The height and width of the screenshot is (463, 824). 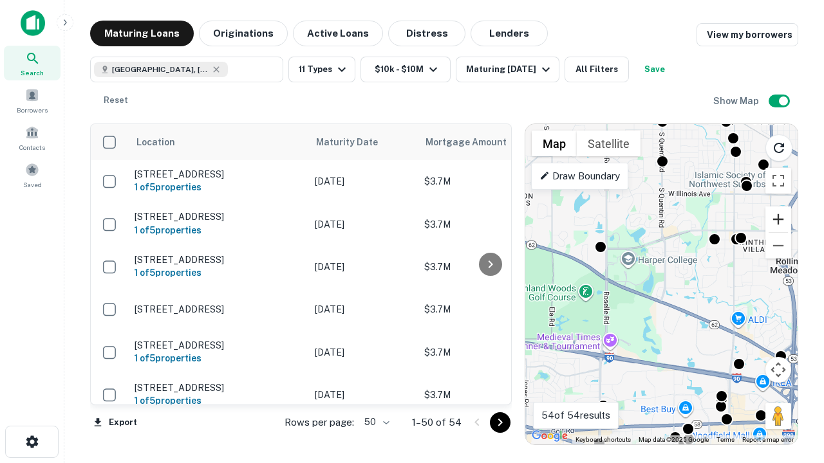 I want to click on button: Reload search area, so click(x=779, y=148).